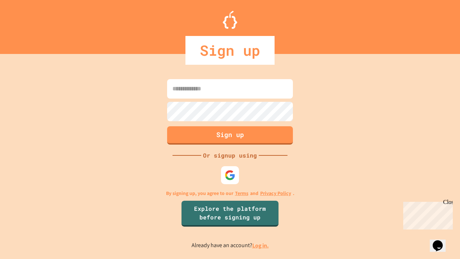 The image size is (460, 259). What do you see at coordinates (230, 135) in the screenshot?
I see `button: Sign up` at bounding box center [230, 135].